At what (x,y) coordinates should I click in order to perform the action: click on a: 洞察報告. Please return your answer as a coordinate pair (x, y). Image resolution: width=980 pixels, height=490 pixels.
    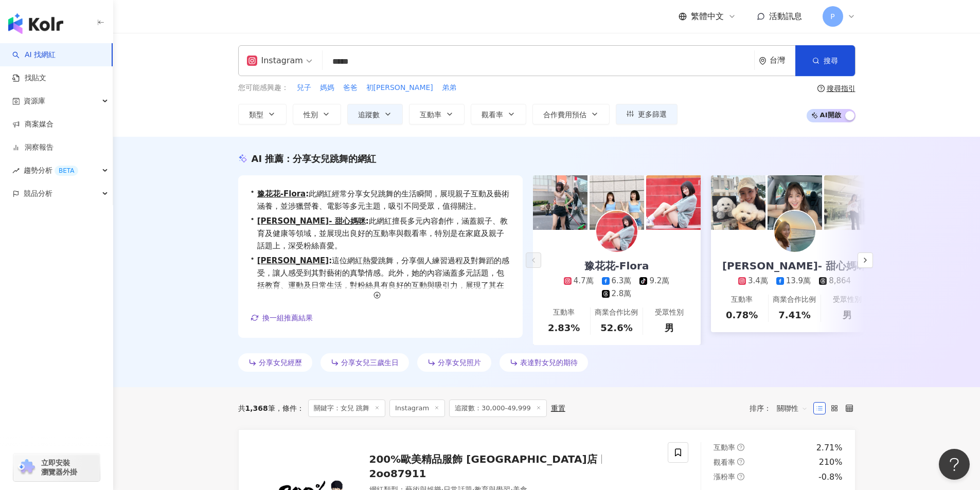
    Looking at the image, I should click on (33, 148).